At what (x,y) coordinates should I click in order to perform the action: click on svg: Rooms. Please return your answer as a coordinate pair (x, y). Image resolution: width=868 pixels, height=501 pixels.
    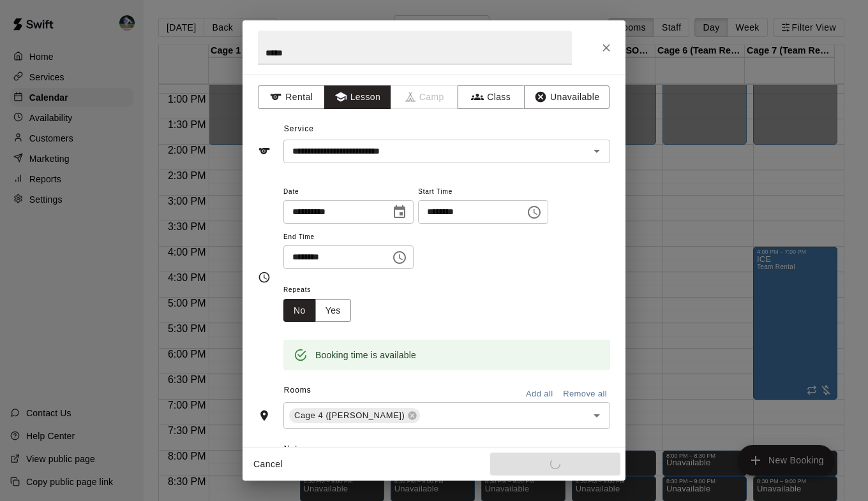
    Looking at the image, I should click on (264, 416).